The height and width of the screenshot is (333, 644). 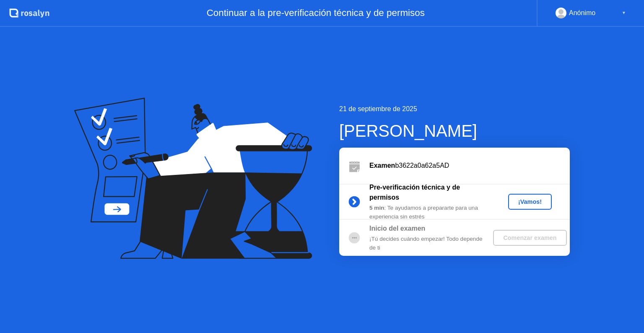 What do you see at coordinates (430, 243) in the screenshot?
I see `div: ¡Tú decides cuándo empezar! Todo depende de ti` at bounding box center [430, 243].